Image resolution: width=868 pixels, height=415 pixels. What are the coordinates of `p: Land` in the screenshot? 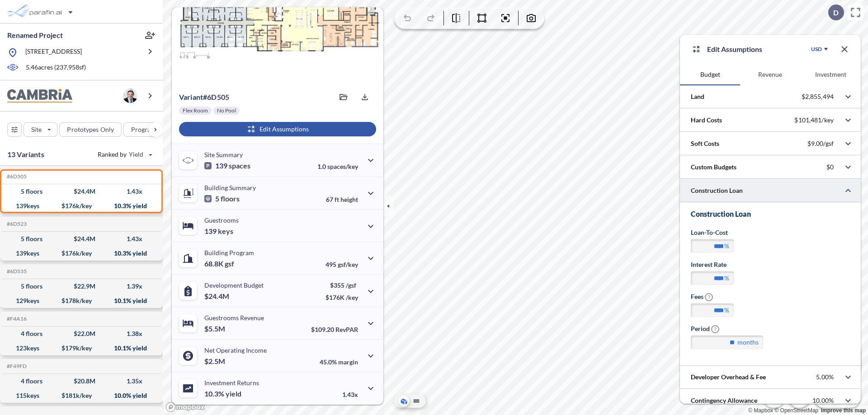 It's located at (698, 97).